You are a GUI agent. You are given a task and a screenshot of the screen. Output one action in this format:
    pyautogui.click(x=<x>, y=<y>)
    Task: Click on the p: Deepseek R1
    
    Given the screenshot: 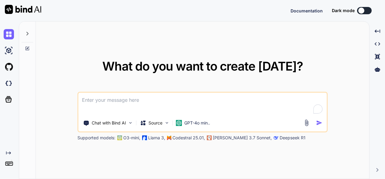 What is the action you would take?
    pyautogui.click(x=292, y=138)
    